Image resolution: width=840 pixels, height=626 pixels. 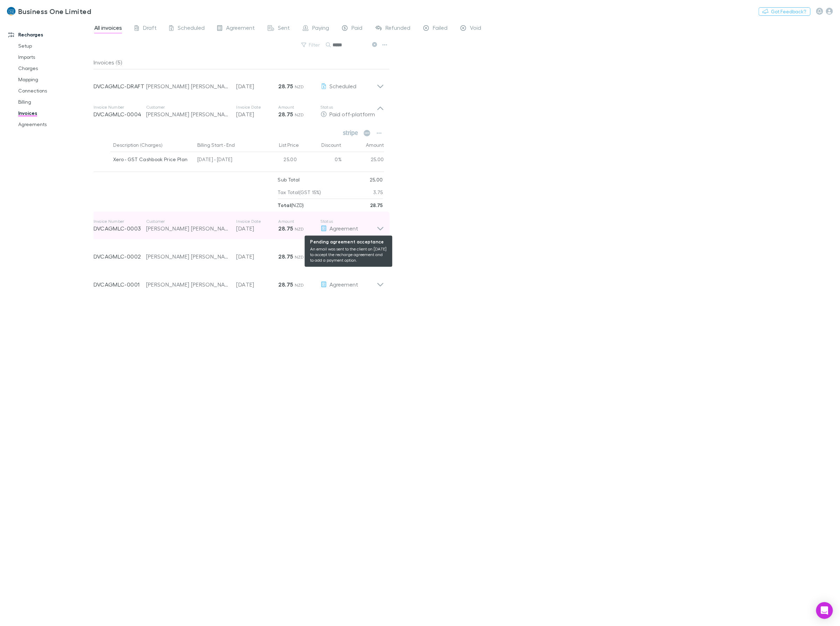 I want to click on a: Invoices, so click(x=55, y=113).